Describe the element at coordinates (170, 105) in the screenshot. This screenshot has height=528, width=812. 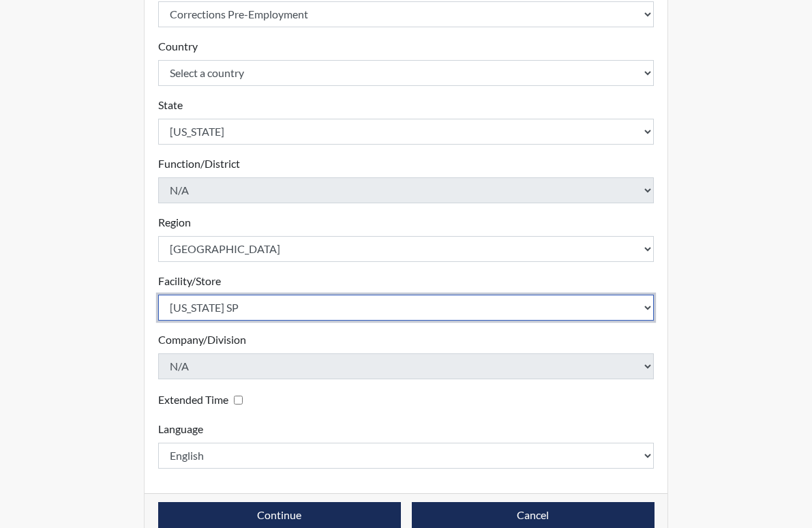
I see `label: State` at that location.